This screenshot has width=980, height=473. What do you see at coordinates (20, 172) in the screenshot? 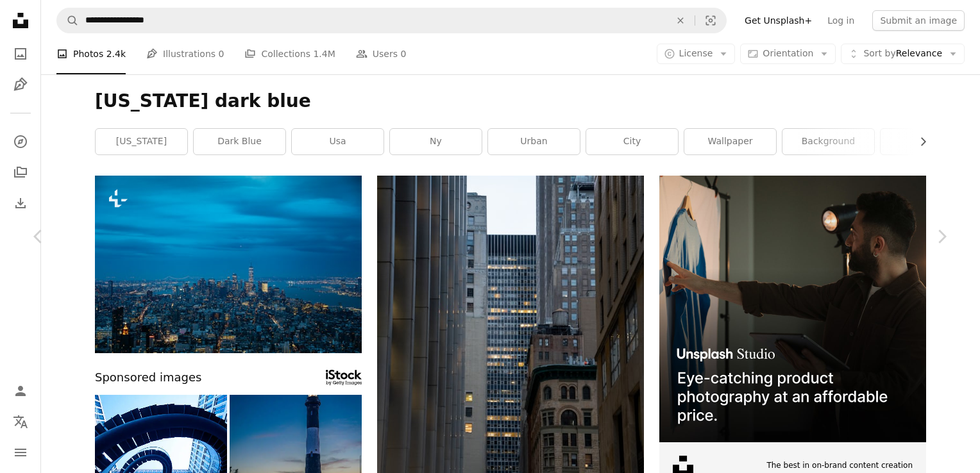
I see `a: Collections` at bounding box center [20, 172].